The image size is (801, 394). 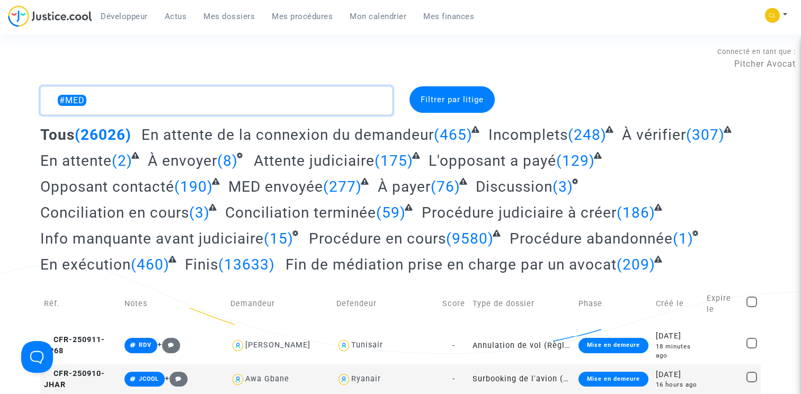 I want to click on span: Attente judiciaire, so click(x=314, y=160).